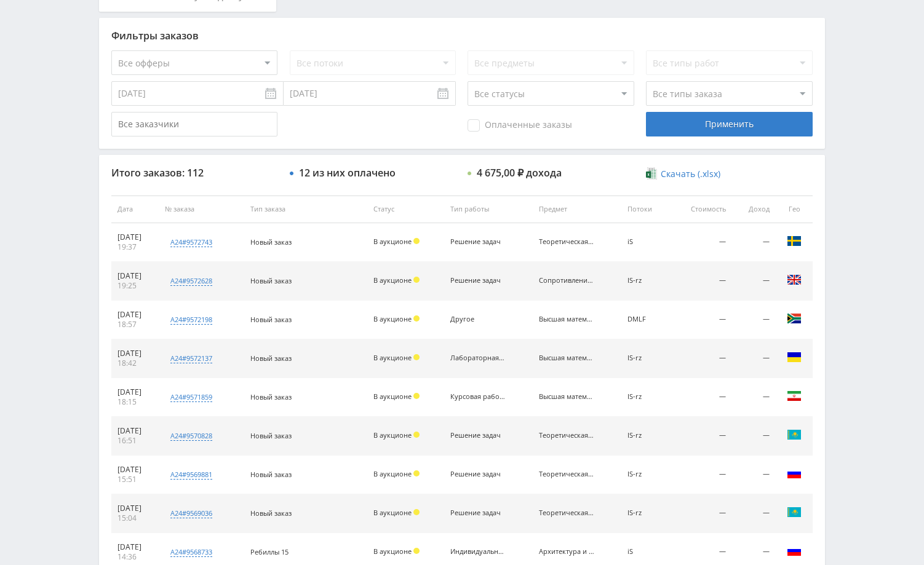 The width and height of the screenshot is (924, 565). I want to click on div: a24#9572137, so click(191, 358).